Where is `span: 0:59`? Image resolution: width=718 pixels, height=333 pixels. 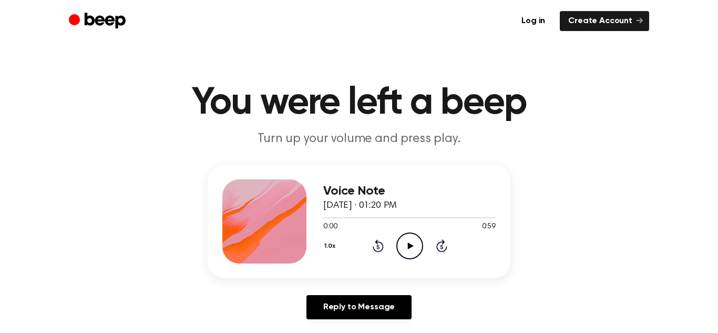 span: 0:59 is located at coordinates (489, 226).